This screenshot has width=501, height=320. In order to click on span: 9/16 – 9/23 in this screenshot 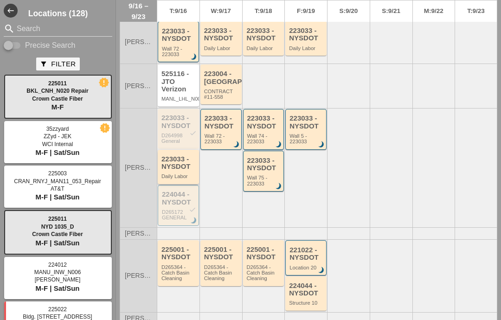, I will do `click(138, 11)`.